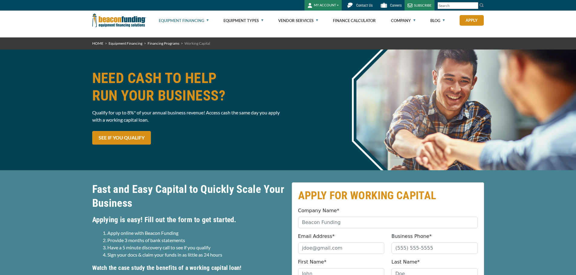 The width and height of the screenshot is (576, 275). What do you see at coordinates (188, 96) in the screenshot?
I see `span: RUN YOUR BUSINESS?` at bounding box center [188, 96].